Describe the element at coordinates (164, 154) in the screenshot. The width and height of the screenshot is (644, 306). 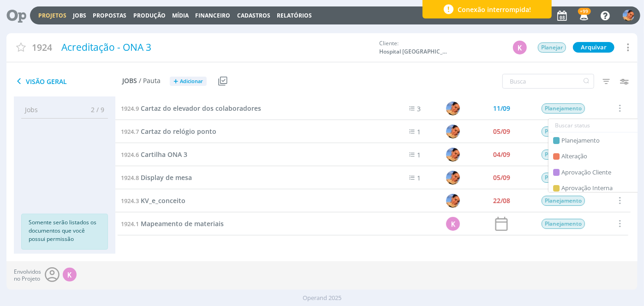
I see `span: Cartilha ONA 3` at that location.